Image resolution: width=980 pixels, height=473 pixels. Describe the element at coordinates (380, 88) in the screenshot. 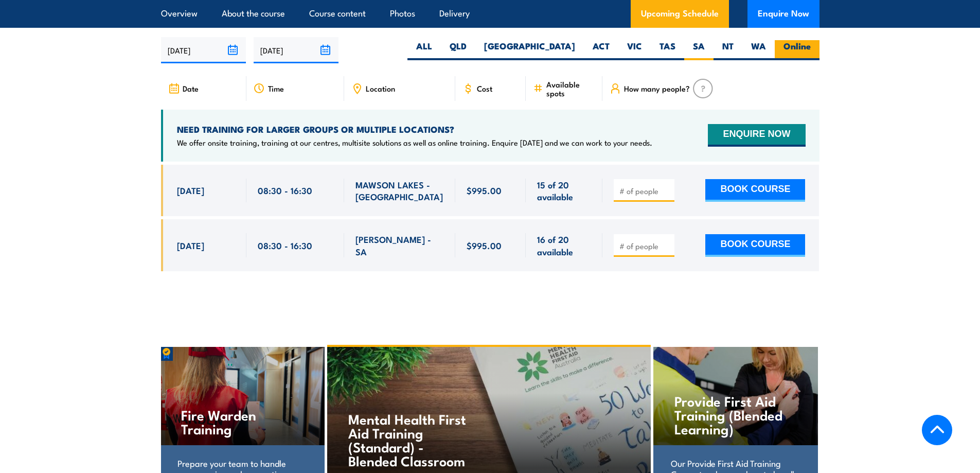

I see `span: Location` at that location.